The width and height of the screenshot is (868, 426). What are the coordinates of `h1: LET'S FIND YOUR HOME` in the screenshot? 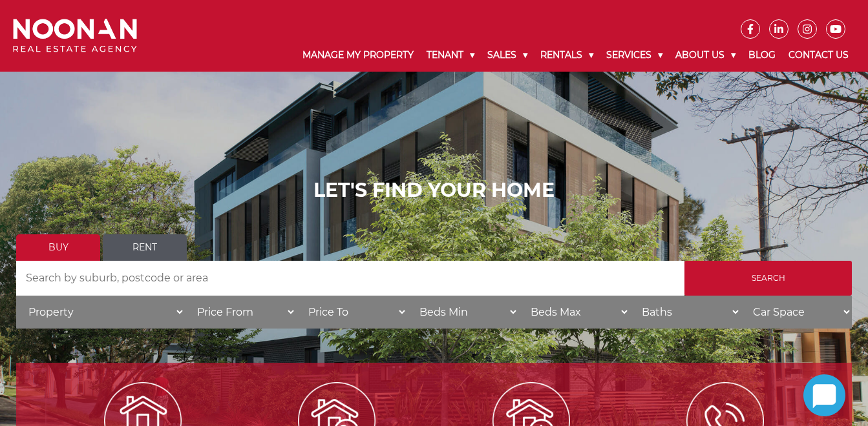 It's located at (434, 190).